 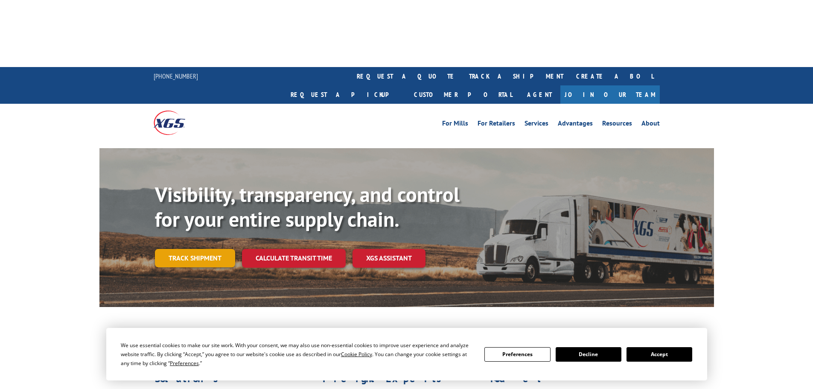 I want to click on a: Calculate transit time, so click(x=294, y=258).